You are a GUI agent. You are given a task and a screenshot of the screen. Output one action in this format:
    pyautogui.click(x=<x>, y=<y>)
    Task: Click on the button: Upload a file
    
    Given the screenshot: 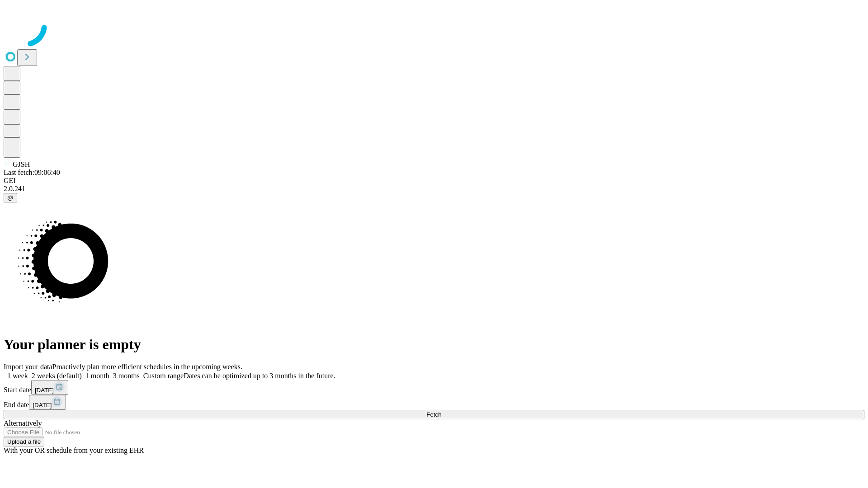 What is the action you would take?
    pyautogui.click(x=24, y=442)
    